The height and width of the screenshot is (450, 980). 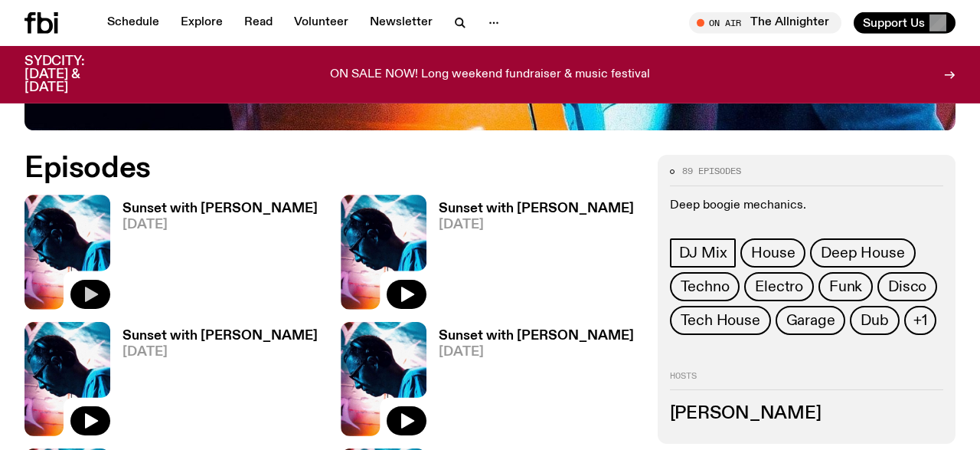 I want to click on button: +1, so click(x=920, y=320).